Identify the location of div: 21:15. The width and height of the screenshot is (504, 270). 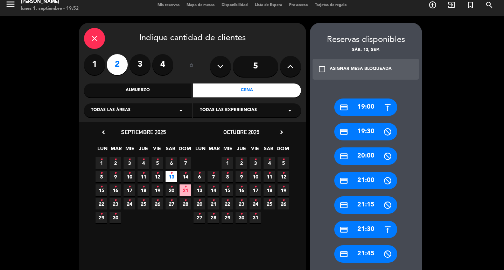
(366, 205).